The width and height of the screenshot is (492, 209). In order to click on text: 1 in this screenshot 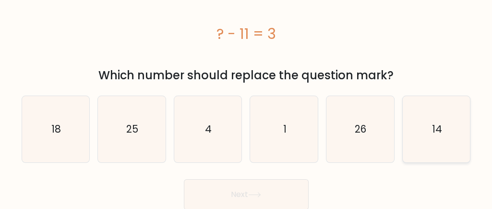, I will do `click(284, 129)`.